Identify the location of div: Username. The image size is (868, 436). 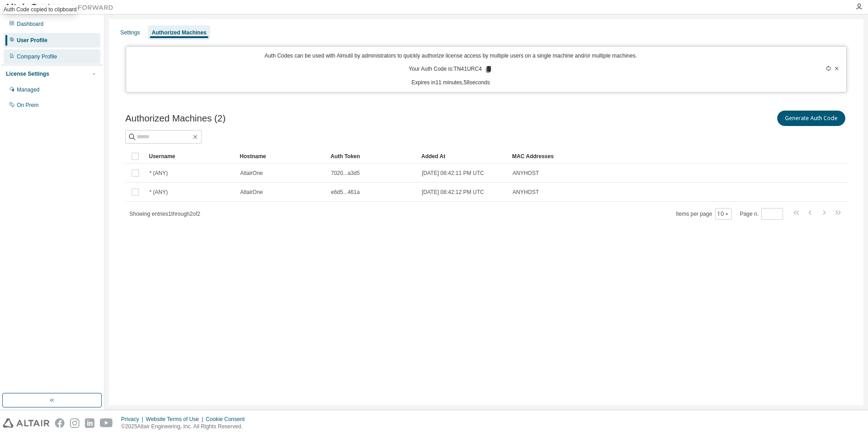
(191, 156).